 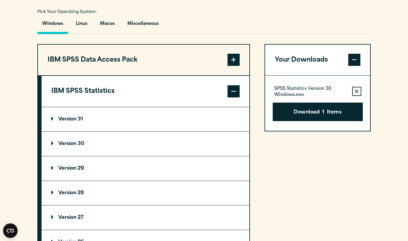 I want to click on div: Your Downloads, so click(x=317, y=103).